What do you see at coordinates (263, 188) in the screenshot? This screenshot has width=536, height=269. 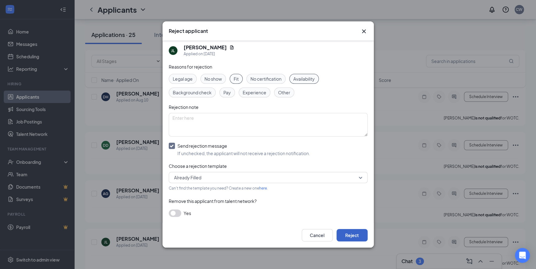 I see `a: here` at bounding box center [263, 188].